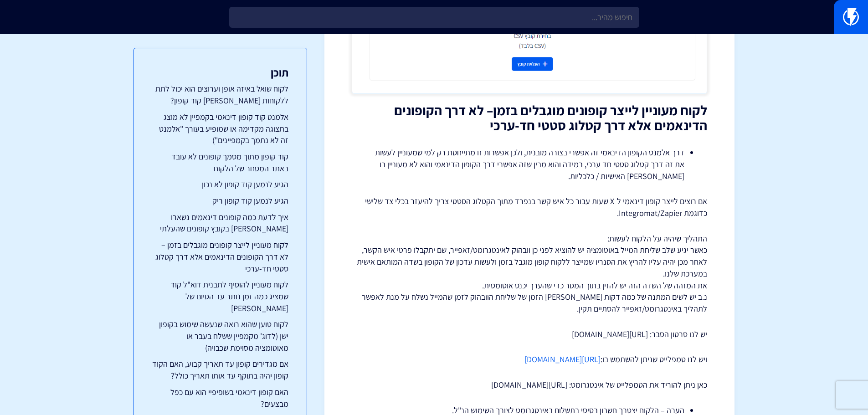  I want to click on a: קוד קופון מתוך מסמך קופונים לא עובד באתר המסחר של הלקוח, so click(220, 162).